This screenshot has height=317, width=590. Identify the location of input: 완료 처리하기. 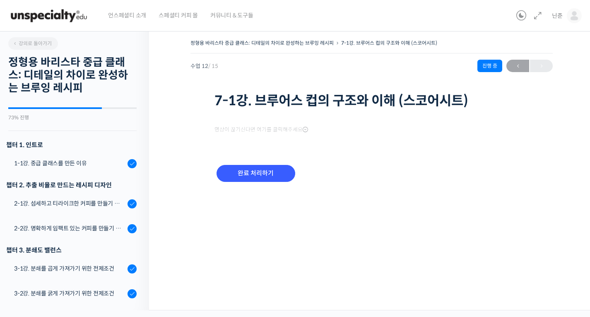
(256, 173).